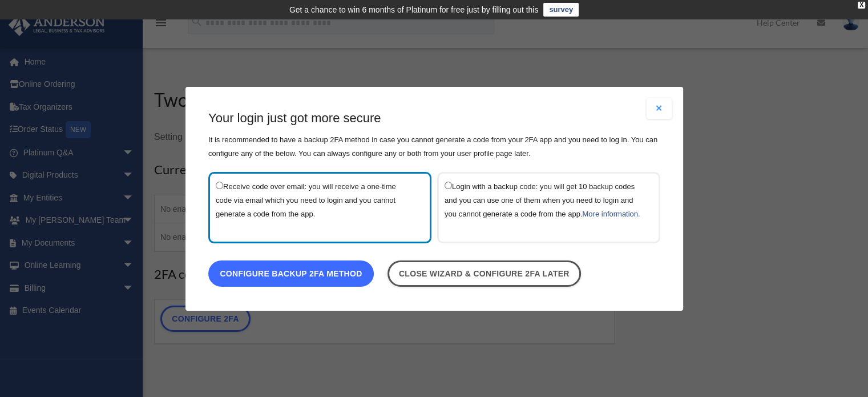 Image resolution: width=868 pixels, height=397 pixels. What do you see at coordinates (483, 273) in the screenshot?
I see `a: Close wizard & configure 2FA later` at bounding box center [483, 273].